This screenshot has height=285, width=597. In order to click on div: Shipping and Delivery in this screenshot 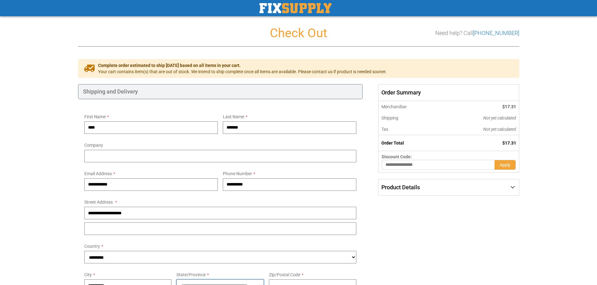, I will do `click(220, 92)`.